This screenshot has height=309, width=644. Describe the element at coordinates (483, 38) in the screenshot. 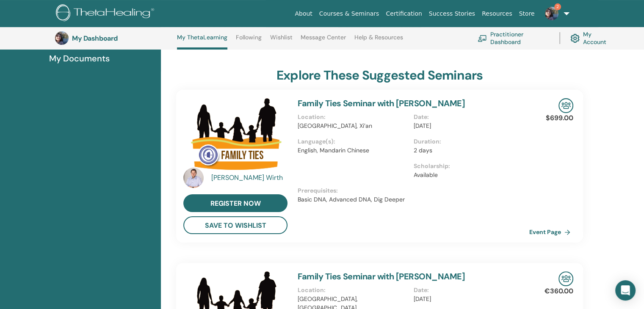

I see `img: chalkboard-teacher.svg` at that location.